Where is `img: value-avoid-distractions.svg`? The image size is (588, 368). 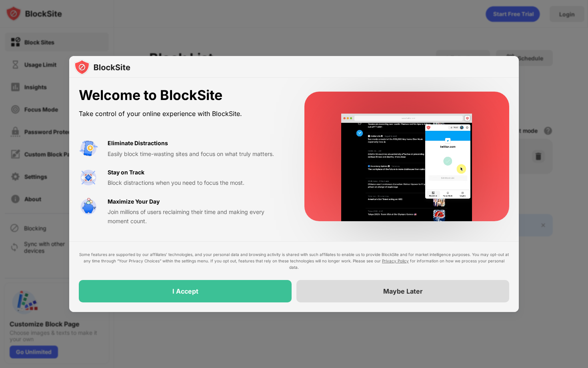
img: value-avoid-distractions.svg is located at coordinates (88, 148).